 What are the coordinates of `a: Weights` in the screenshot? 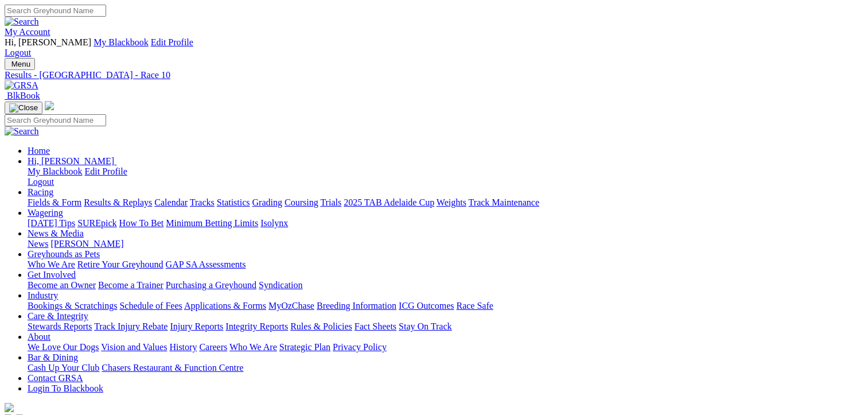 It's located at (451, 202).